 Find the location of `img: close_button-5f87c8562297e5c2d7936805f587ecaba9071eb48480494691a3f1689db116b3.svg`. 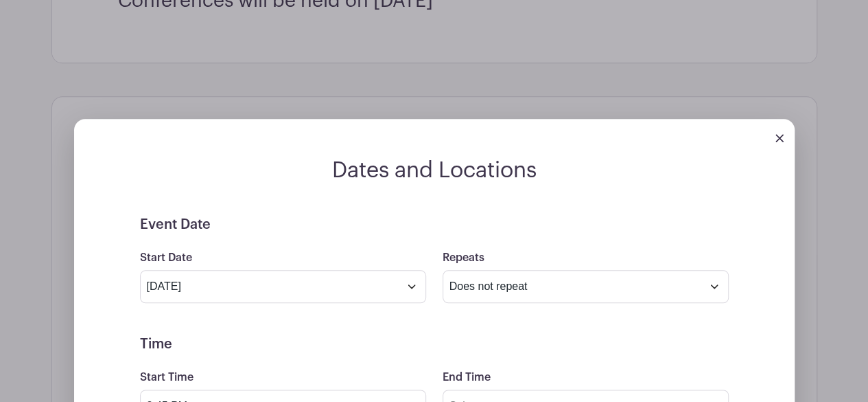

img: close_button-5f87c8562297e5c2d7936805f587ecaba9071eb48480494691a3f1689db116b3.svg is located at coordinates (780, 138).